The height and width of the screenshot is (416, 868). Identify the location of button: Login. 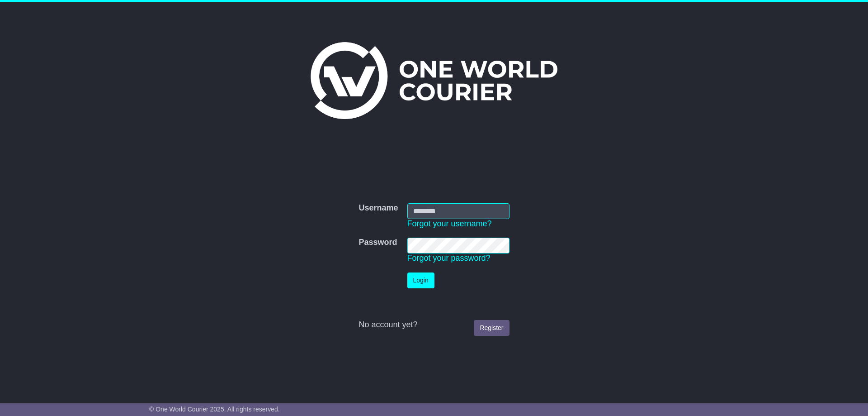
(421, 280).